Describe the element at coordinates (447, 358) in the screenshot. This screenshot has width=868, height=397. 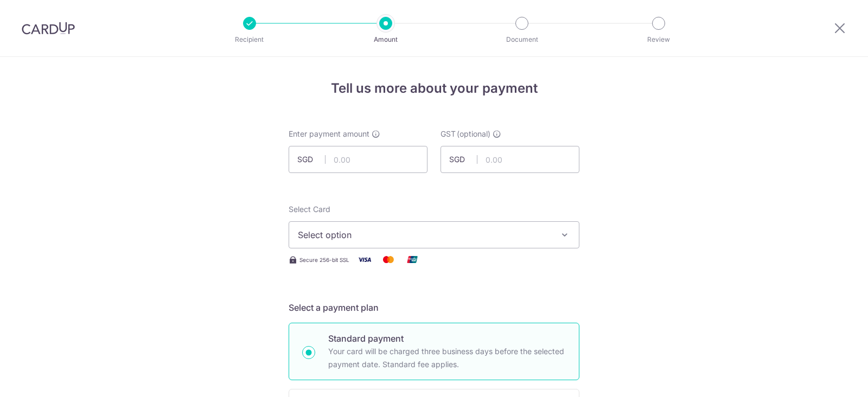
I see `p: Your card will be charged three business days before the selected payment date. Standard fee appl...` at that location.